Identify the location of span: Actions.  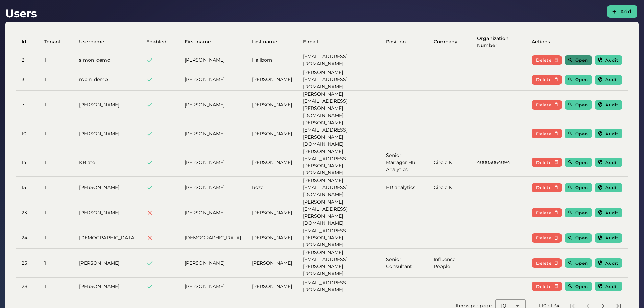
(541, 41).